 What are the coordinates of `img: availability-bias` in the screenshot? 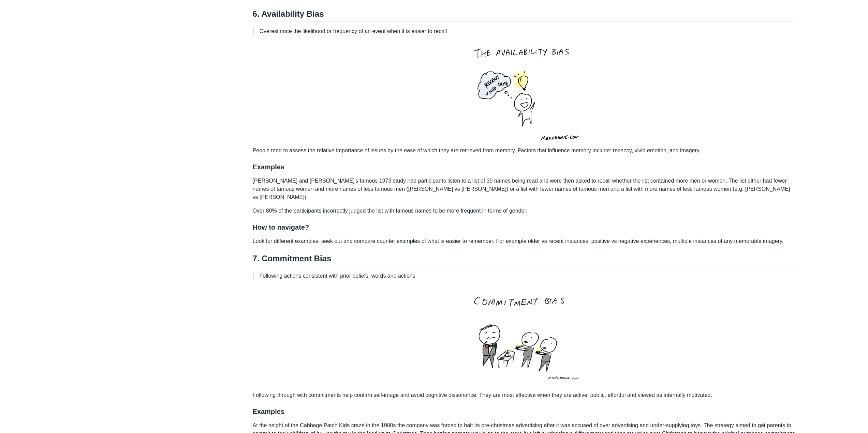 It's located at (525, 94).